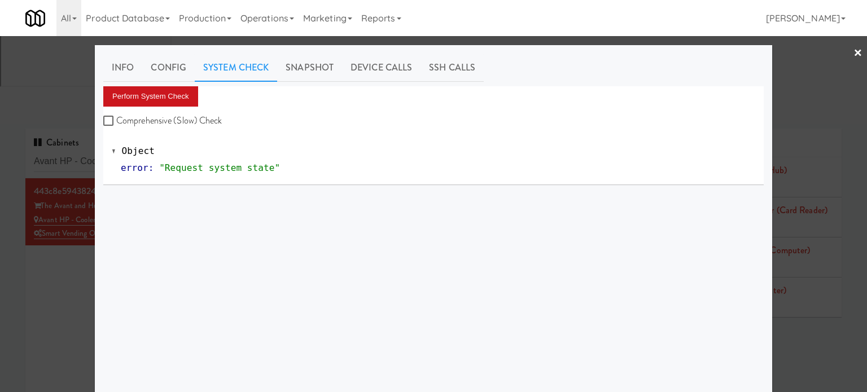 This screenshot has height=392, width=867. I want to click on span: Object, so click(138, 151).